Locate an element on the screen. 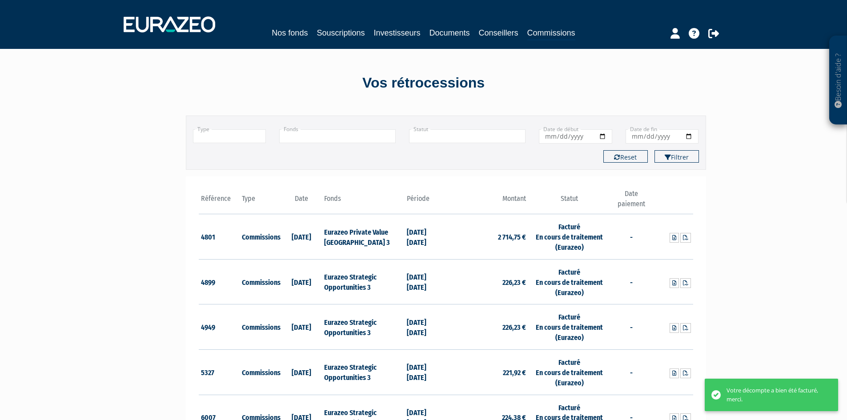 This screenshot has width=847, height=420. button: Filtrer is located at coordinates (676, 156).